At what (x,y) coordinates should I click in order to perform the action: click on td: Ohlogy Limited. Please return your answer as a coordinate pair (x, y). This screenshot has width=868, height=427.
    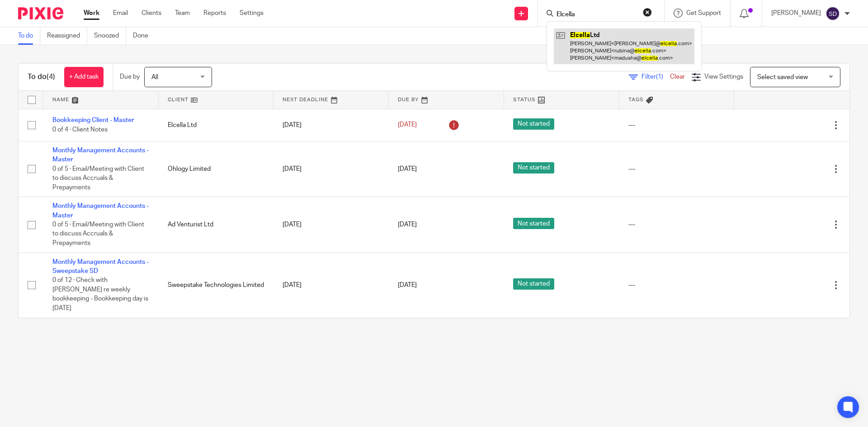
    Looking at the image, I should click on (216, 168).